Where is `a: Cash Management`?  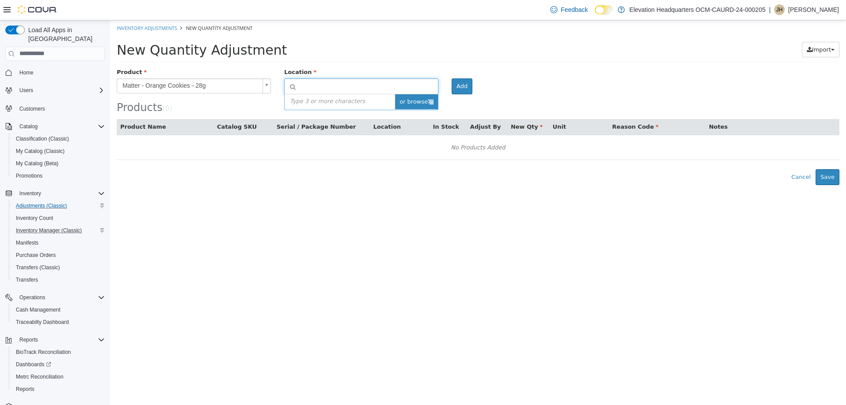
a: Cash Management is located at coordinates (38, 310).